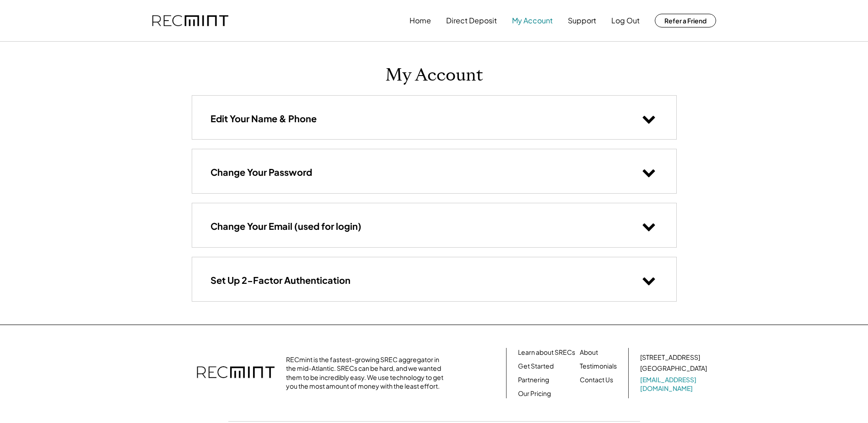 The height and width of the screenshot is (423, 868). Describe the element at coordinates (536, 366) in the screenshot. I see `a: Get Started` at that location.